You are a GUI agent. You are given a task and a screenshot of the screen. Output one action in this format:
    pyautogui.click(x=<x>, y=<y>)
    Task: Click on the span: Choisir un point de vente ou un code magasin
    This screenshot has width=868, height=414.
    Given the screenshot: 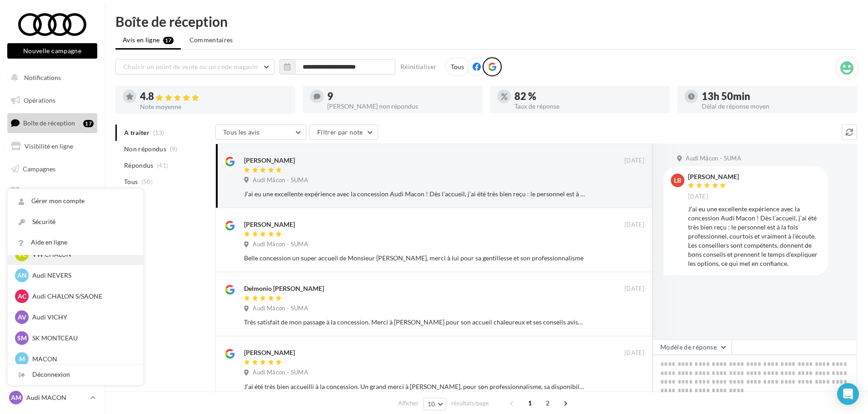 What is the action you would take?
    pyautogui.click(x=190, y=66)
    